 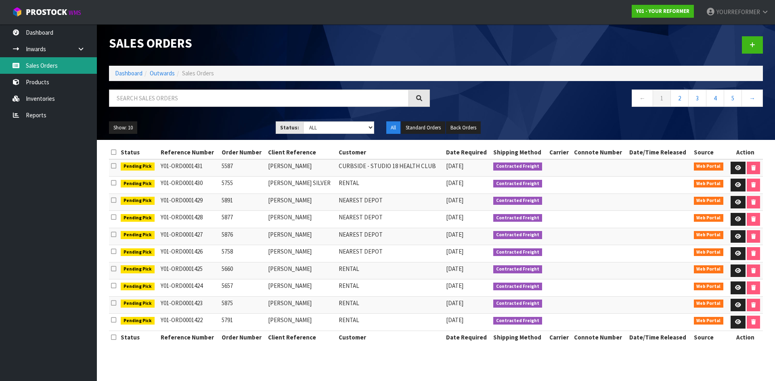 What do you see at coordinates (663, 11) in the screenshot?
I see `strong: Y01 - YOUR REFORMER` at bounding box center [663, 11].